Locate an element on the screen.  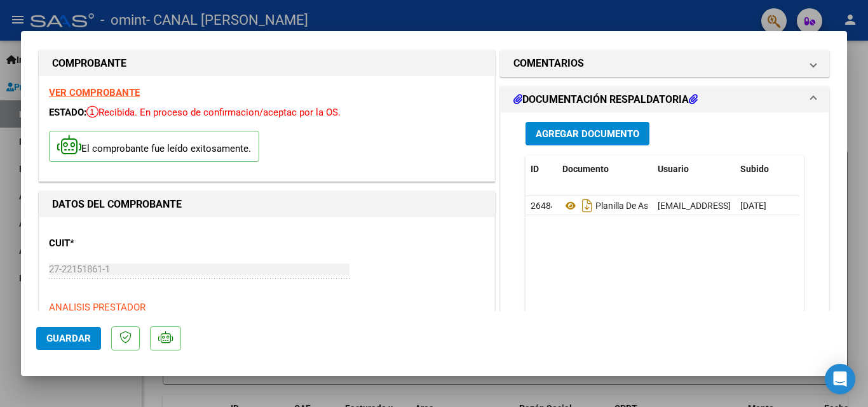
p: CUIT is located at coordinates (115, 243).